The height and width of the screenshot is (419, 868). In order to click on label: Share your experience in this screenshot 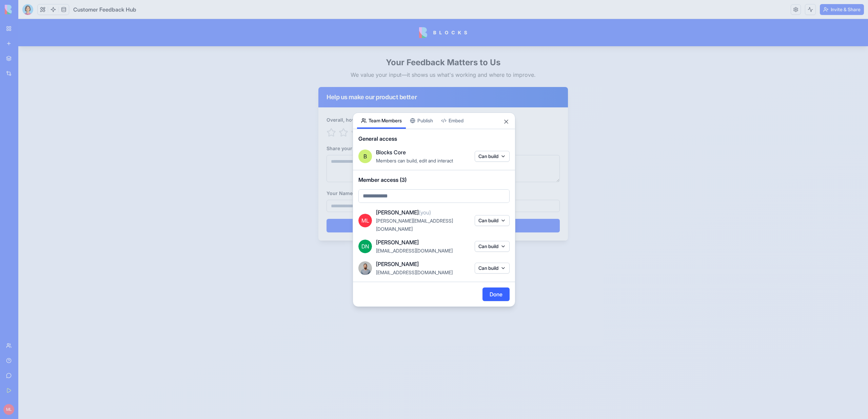, I will do `click(335, 129)`.